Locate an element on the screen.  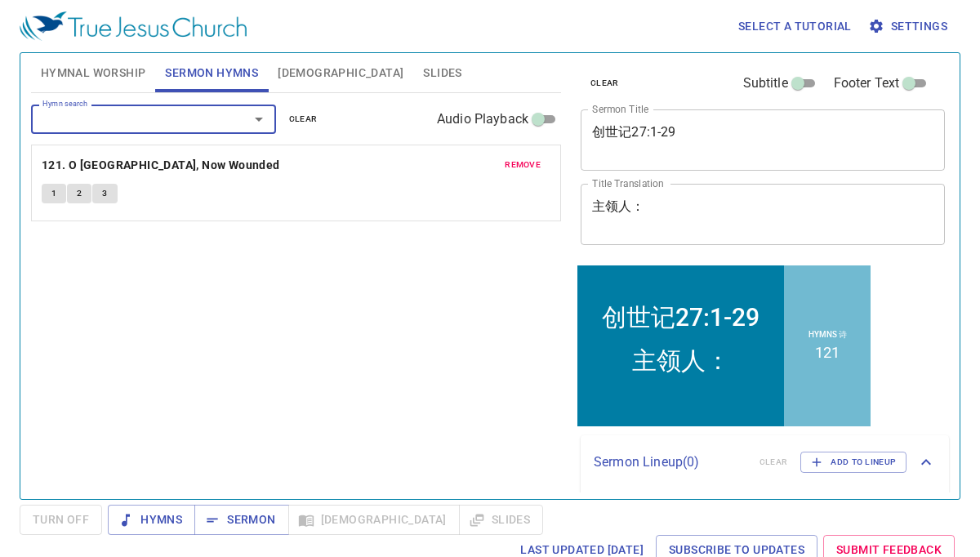
div: 主领人： is located at coordinates (107, 99).